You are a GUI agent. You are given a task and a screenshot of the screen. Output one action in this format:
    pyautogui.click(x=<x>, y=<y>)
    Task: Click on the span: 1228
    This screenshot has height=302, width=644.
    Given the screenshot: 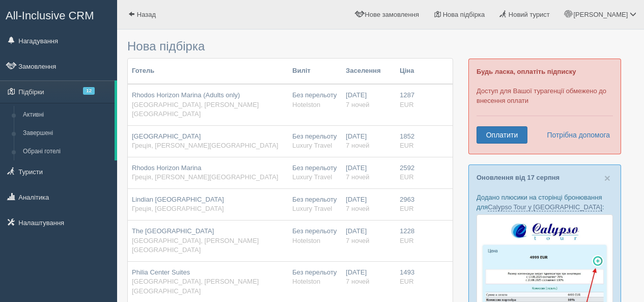 What is the action you would take?
    pyautogui.click(x=407, y=231)
    